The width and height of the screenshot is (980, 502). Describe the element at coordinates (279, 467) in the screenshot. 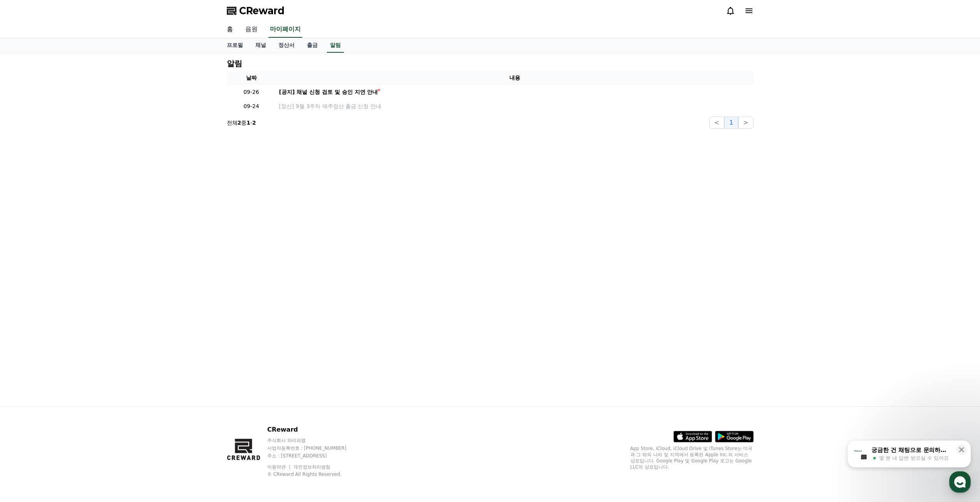

I see `a: 이용약관` at that location.